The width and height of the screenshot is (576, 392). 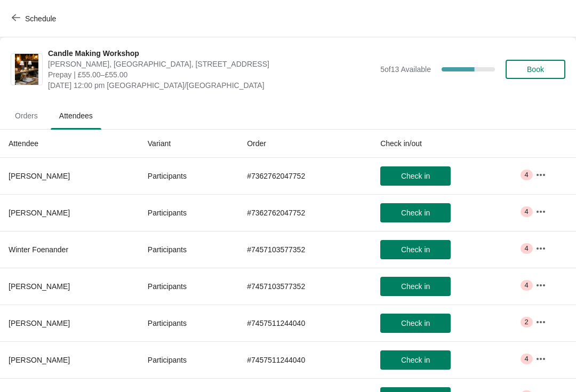 What do you see at coordinates (526, 322) in the screenshot?
I see `span: 2` at bounding box center [526, 322].